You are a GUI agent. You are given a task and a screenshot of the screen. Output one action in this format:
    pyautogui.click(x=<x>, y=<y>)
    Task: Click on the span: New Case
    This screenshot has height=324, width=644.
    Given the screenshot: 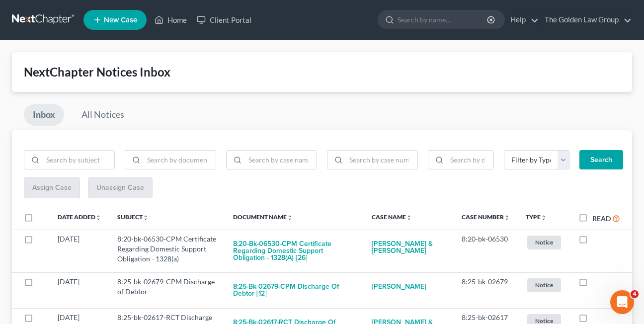 What is the action you would take?
    pyautogui.click(x=120, y=20)
    